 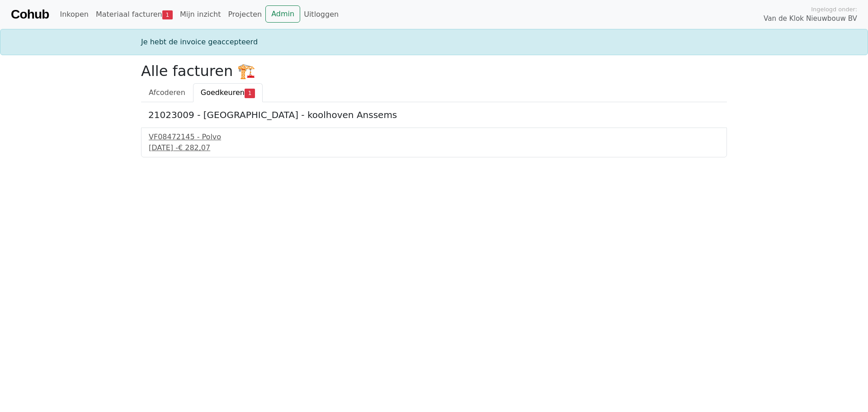 I want to click on a: Goedkeuren1, so click(x=228, y=93).